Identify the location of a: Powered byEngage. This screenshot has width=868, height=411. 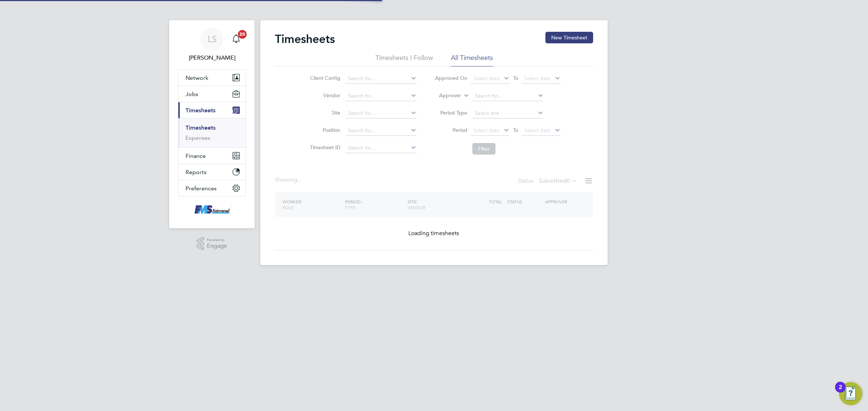
(212, 244).